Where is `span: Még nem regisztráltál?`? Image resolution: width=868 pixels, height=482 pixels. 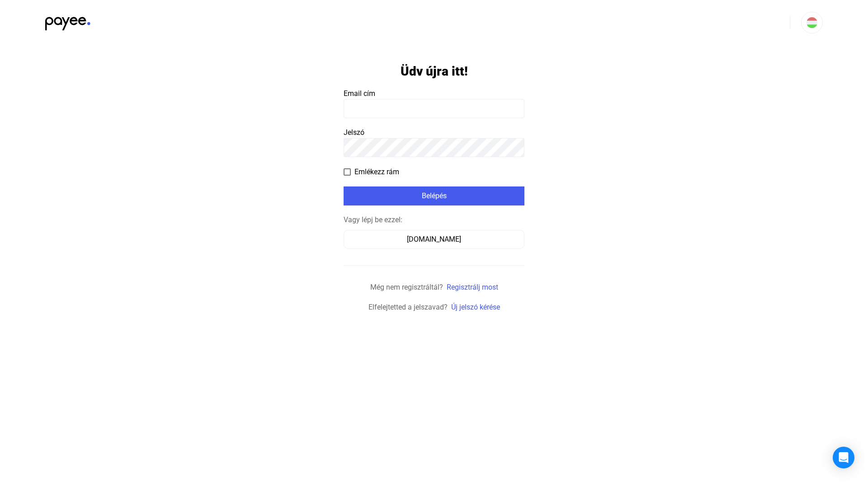 span: Még nem regisztráltál? is located at coordinates (407, 287).